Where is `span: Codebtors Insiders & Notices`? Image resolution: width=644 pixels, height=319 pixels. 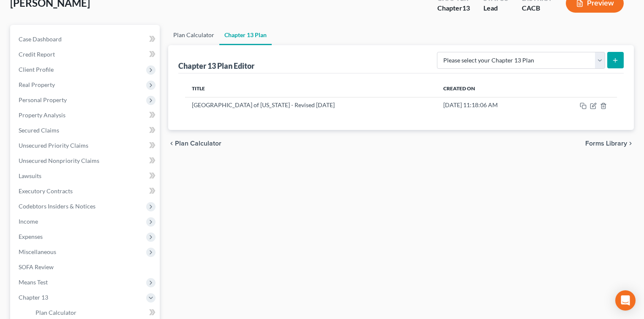 span: Codebtors Insiders & Notices is located at coordinates (57, 206).